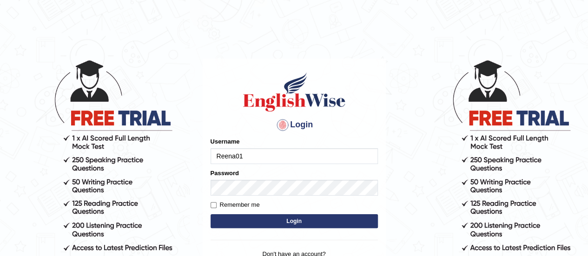 The height and width of the screenshot is (256, 588). Describe the element at coordinates (225, 173) in the screenshot. I see `label: Password` at that location.